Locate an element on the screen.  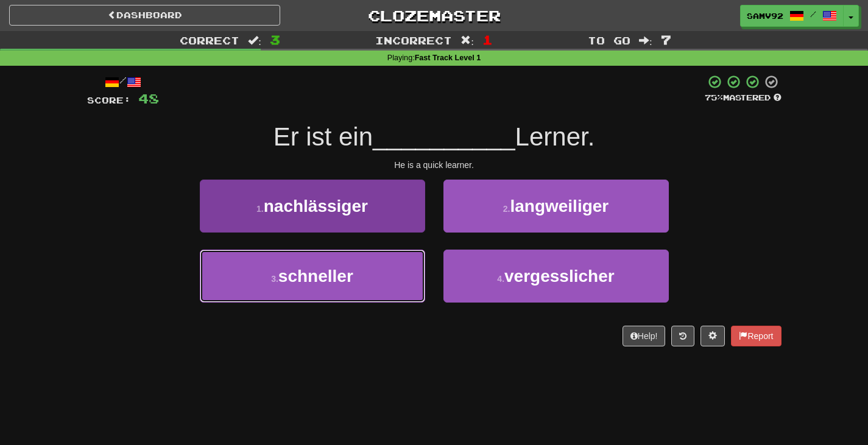
span: 48 is located at coordinates (149, 98).